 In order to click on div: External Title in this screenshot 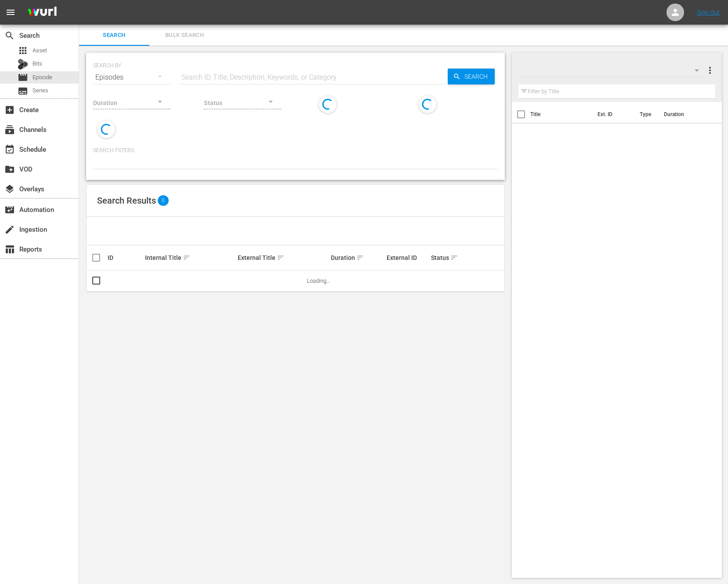, I will do `click(283, 258)`.